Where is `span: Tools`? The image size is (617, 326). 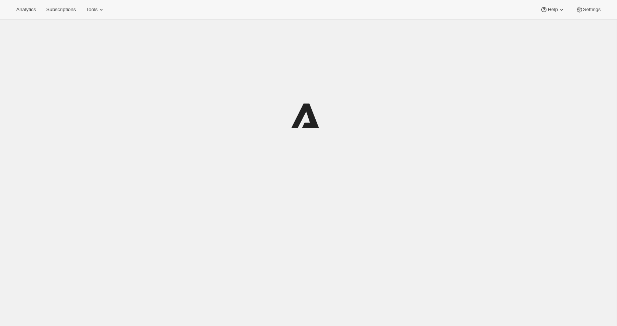 span: Tools is located at coordinates (92, 10).